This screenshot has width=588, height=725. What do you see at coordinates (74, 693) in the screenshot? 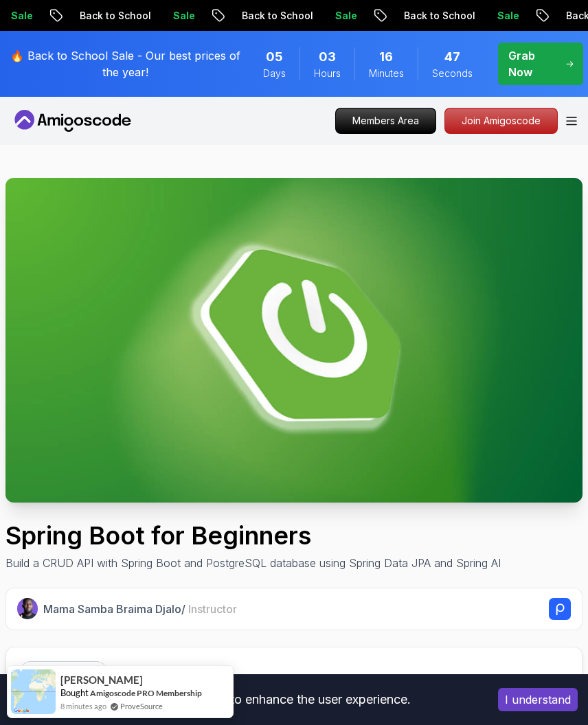
I see `span: Bought` at bounding box center [74, 693].